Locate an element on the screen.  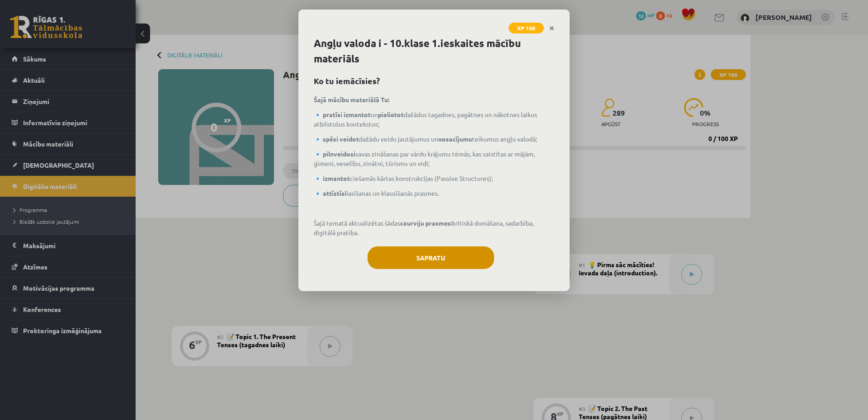
strong: nosacījumu is located at coordinates (455, 139).